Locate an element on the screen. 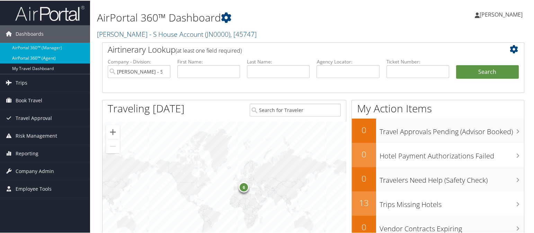 The height and width of the screenshot is (233, 534). label: Ticket Number: is located at coordinates (418, 61).